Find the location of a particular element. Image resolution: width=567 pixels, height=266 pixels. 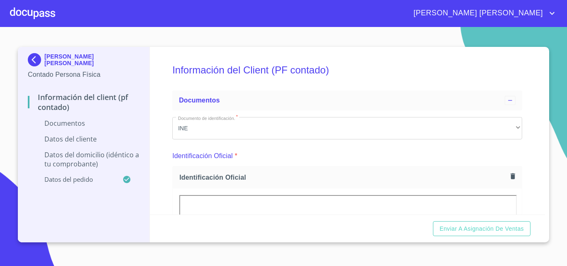

span: Documentos is located at coordinates (199, 100).